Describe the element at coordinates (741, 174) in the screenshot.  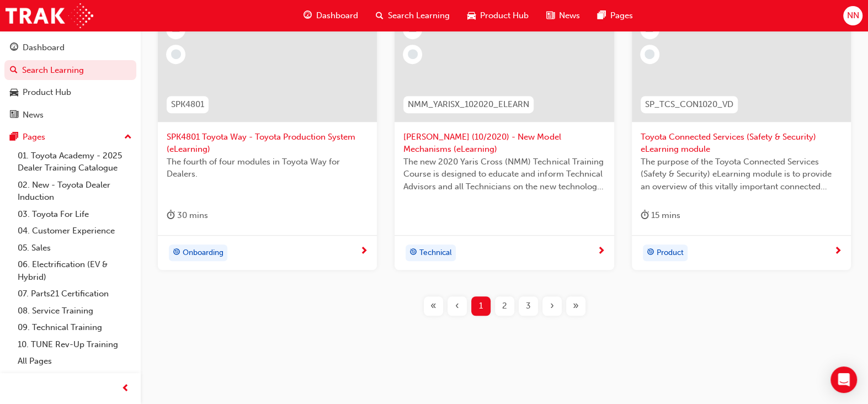
I see `span: The purpose of the Toyota Connected Services (Safety & Security) eLearning module is to provide a...` at that location.